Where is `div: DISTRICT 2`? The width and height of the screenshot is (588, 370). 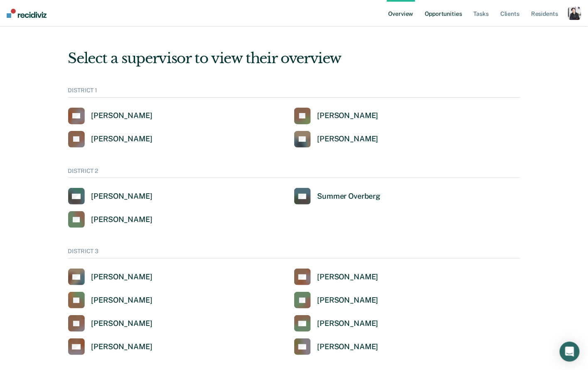 div: DISTRICT 2 is located at coordinates (295, 173).